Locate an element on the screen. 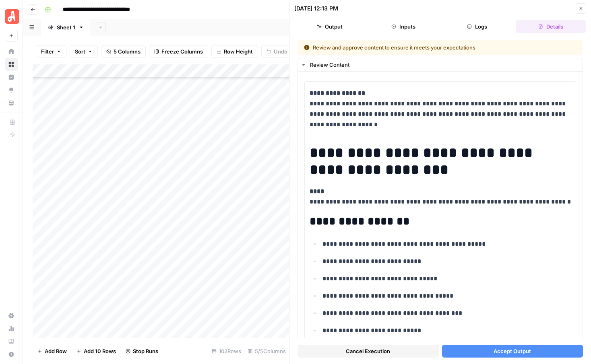  span: Accept Output is located at coordinates (512, 351).